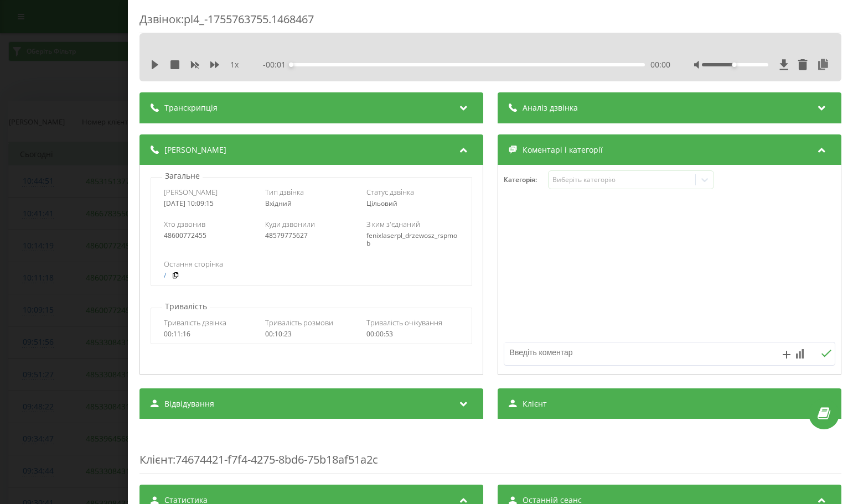  What do you see at coordinates (622, 180) in the screenshot?
I see `div: Виберіть категорію` at bounding box center [622, 180].